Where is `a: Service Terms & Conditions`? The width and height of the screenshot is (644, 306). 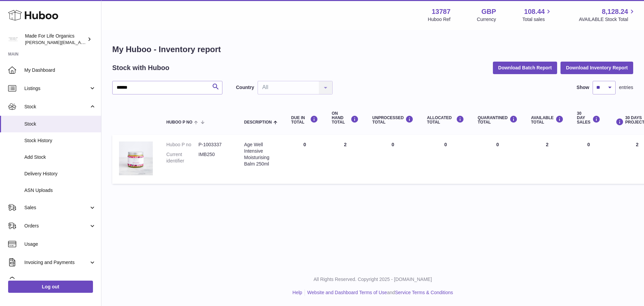
a: Service Terms & Conditions is located at coordinates (424, 292).